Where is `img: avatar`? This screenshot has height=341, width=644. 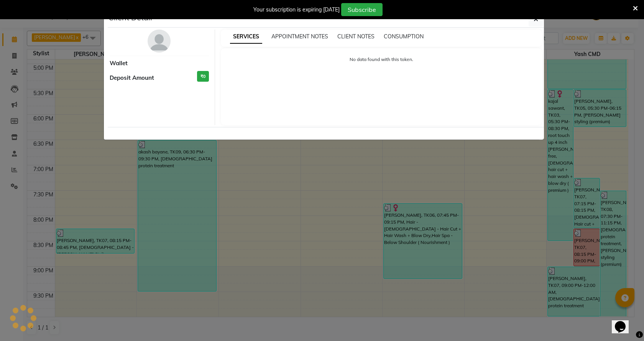
img: avatar is located at coordinates (159, 41).